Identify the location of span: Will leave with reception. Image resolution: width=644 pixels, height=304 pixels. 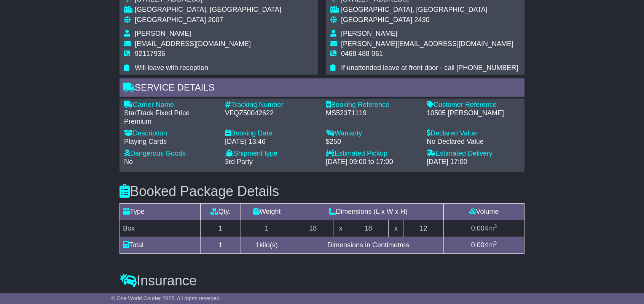
(171, 68).